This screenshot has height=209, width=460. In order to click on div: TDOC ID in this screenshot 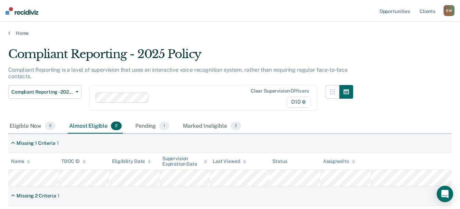, I will do `click(74, 162)`.